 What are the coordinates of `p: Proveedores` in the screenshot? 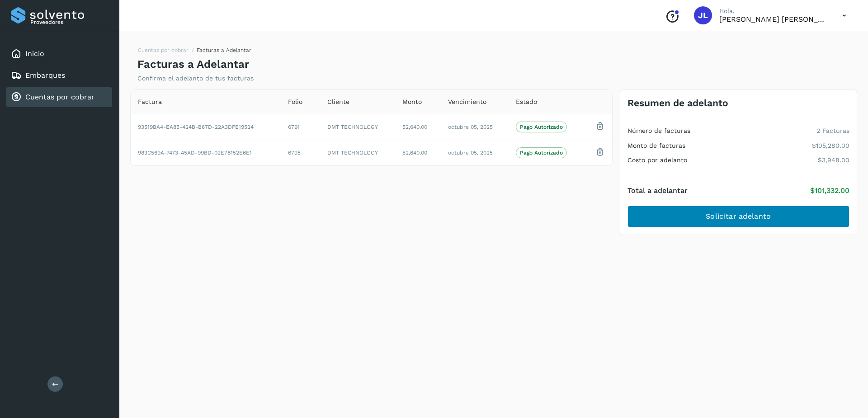 It's located at (69, 22).